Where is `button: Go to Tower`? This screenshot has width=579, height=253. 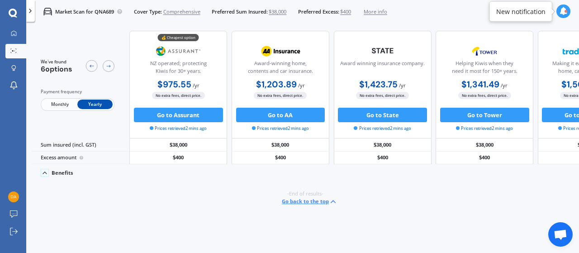
button: Go to Tower is located at coordinates (485, 115).